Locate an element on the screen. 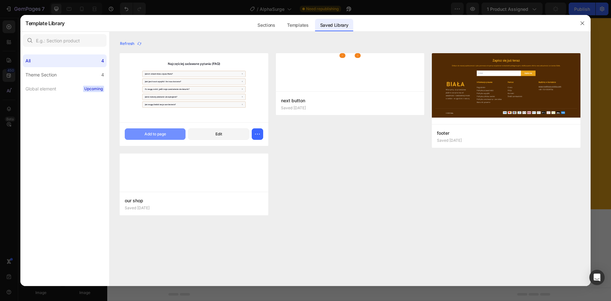  div: Generate layout is located at coordinates (250, 218).